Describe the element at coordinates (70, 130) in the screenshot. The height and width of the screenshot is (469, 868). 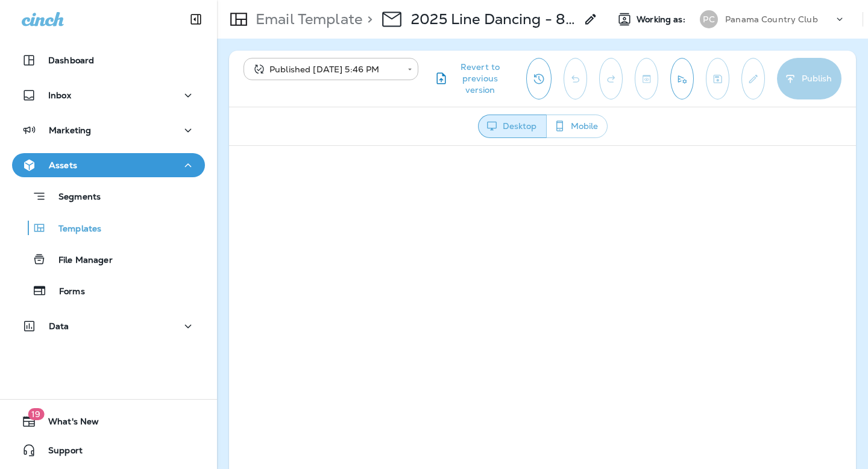
I see `p: Marketing` at that location.